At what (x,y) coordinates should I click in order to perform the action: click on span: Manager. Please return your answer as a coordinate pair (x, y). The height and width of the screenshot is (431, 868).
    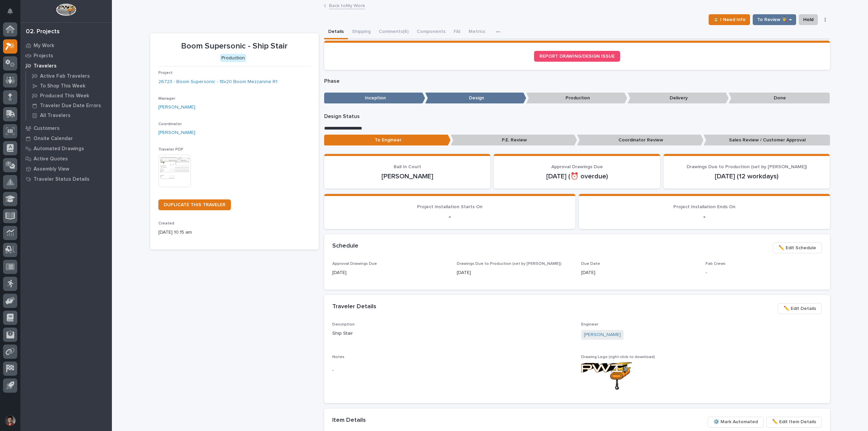
    Looking at the image, I should click on (167, 99).